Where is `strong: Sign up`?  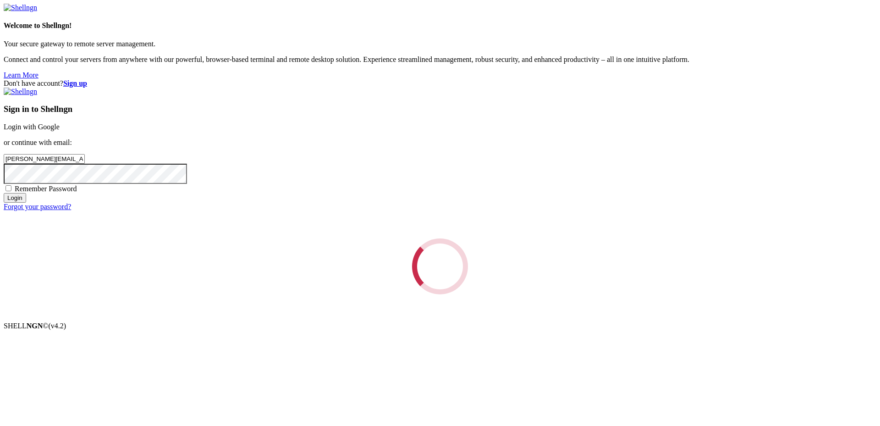
strong: Sign up is located at coordinates (75, 83).